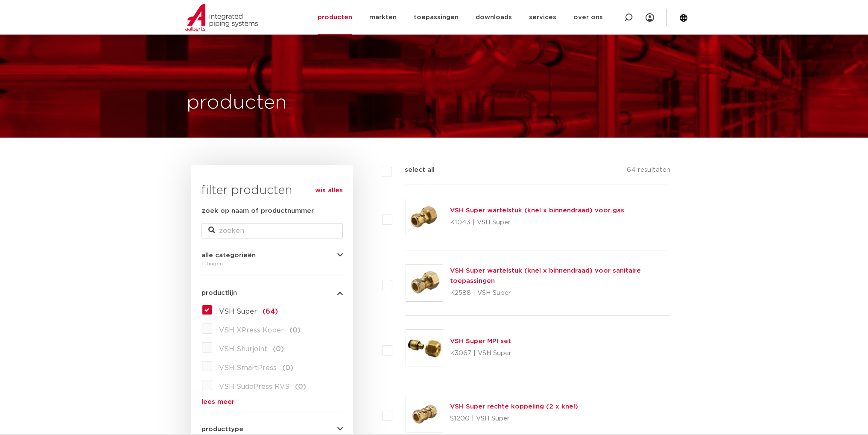  I want to click on a: wis alles, so click(329, 190).